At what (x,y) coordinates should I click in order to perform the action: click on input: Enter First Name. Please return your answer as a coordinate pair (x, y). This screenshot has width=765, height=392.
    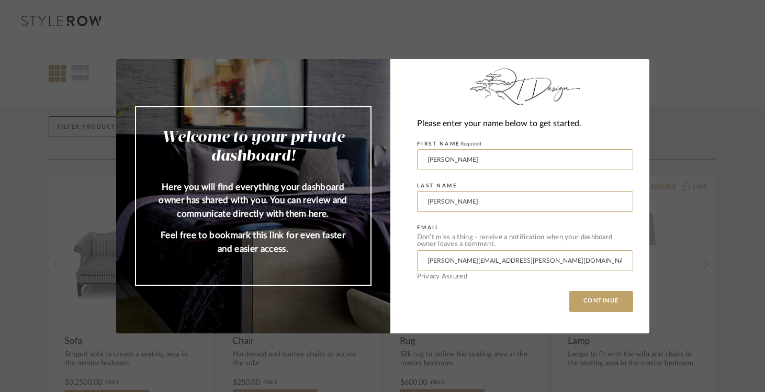
    Looking at the image, I should click on (525, 160).